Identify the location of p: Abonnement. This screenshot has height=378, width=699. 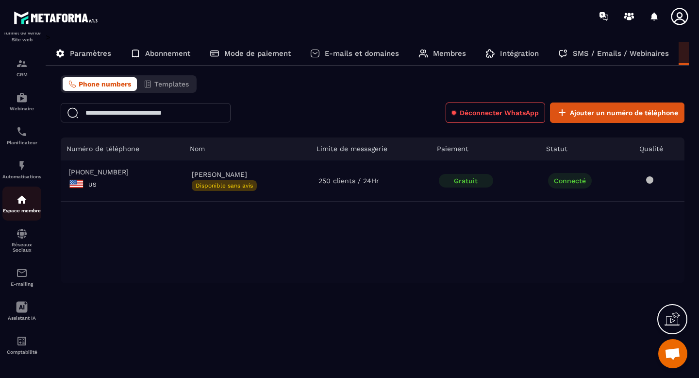
(168, 53).